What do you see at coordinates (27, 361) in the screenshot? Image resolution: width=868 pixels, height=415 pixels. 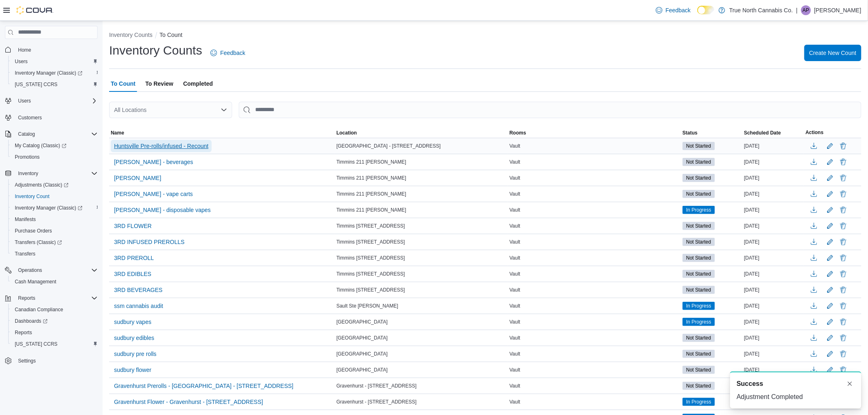 I see `span: Settings` at bounding box center [27, 361].